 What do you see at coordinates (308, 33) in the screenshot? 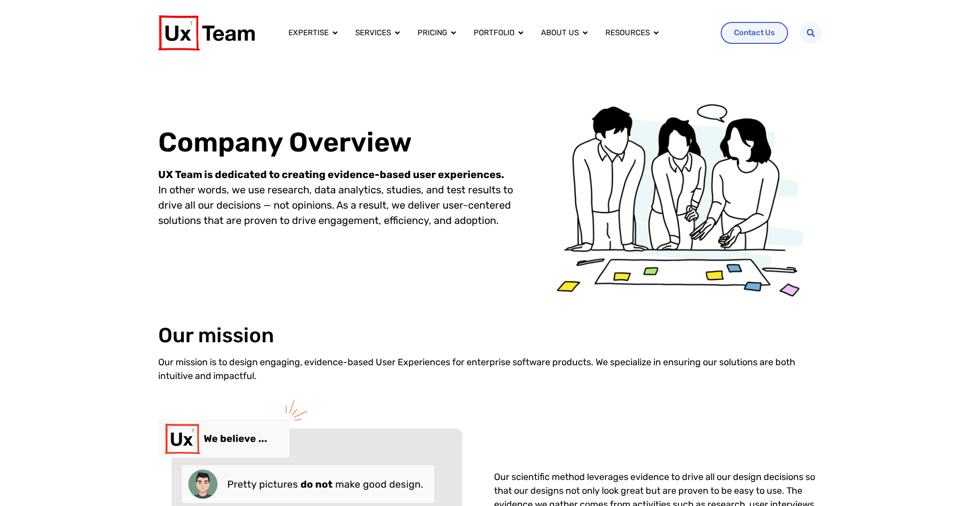
I see `a: Expertise` at bounding box center [308, 33].